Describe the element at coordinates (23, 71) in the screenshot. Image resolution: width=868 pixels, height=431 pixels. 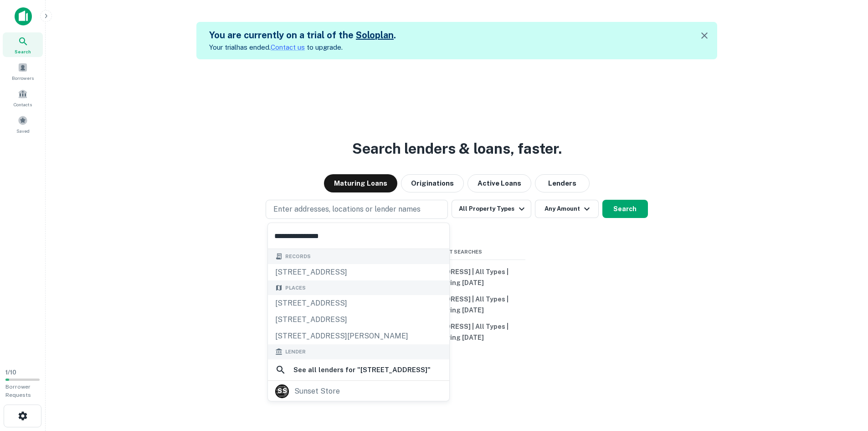
I see `a: Borrowers` at that location.